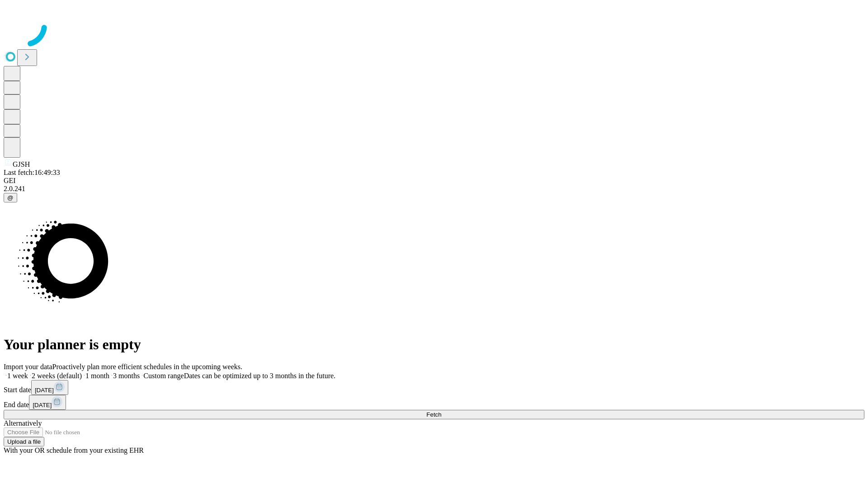  I want to click on span: Last fetch: 16:49:33, so click(32, 172).